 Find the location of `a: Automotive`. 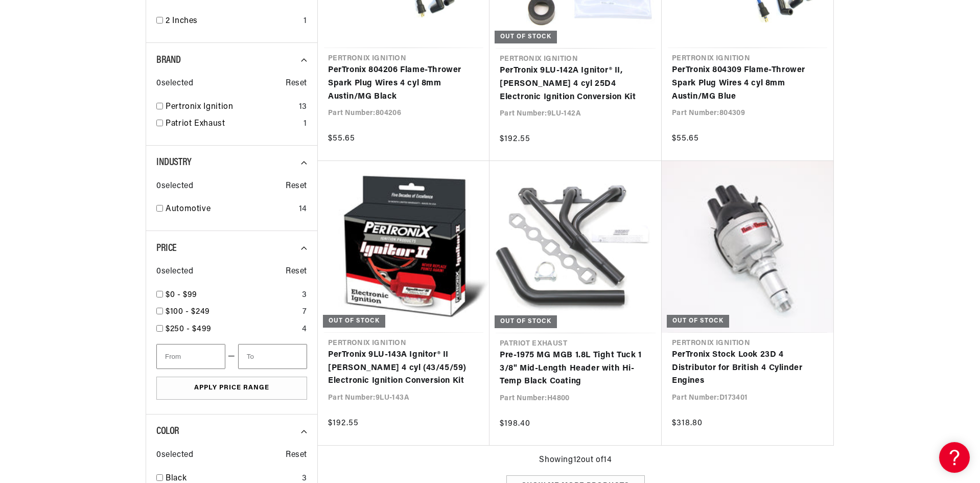

a: Automotive is located at coordinates (230, 210).